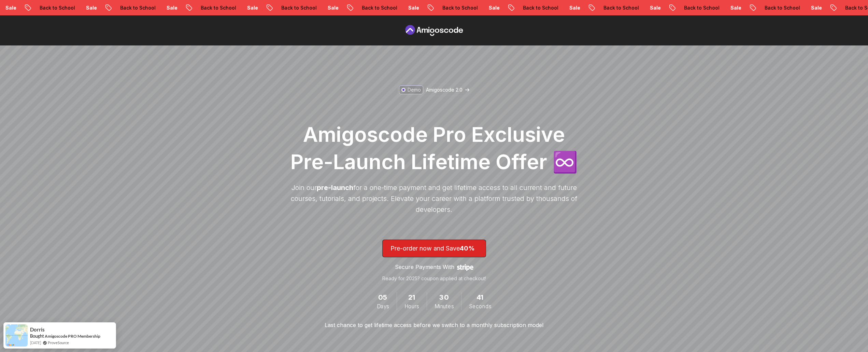  I want to click on p: Secure Payments With, so click(425, 267).